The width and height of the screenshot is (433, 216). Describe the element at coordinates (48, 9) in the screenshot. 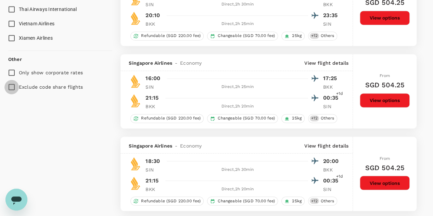

I see `span: Thai Airways International` at that location.